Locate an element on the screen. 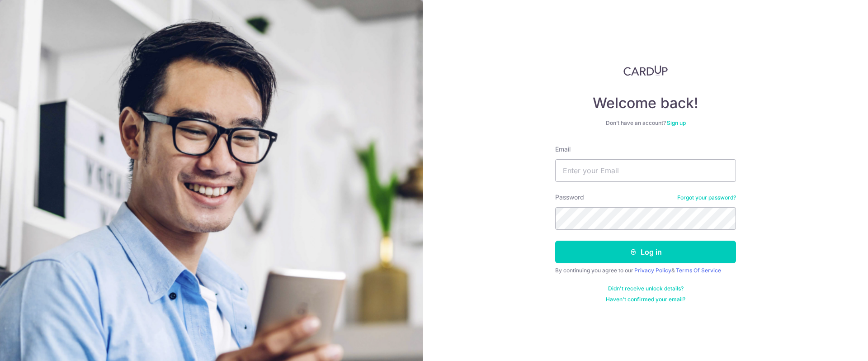 This screenshot has width=868, height=361. label: Email is located at coordinates (563, 149).